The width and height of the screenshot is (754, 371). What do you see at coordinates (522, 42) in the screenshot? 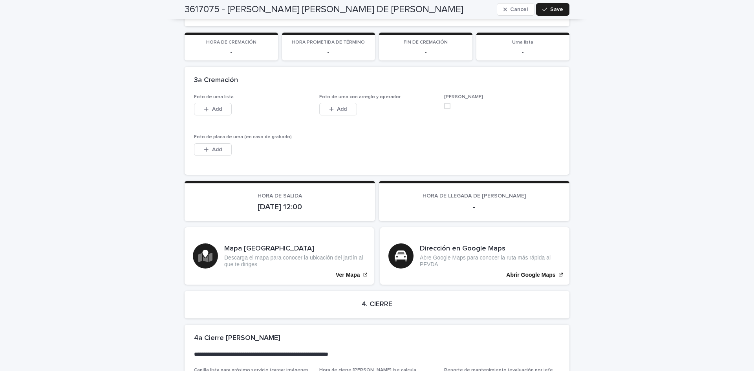
I see `span: Urna lista` at bounding box center [522, 42].